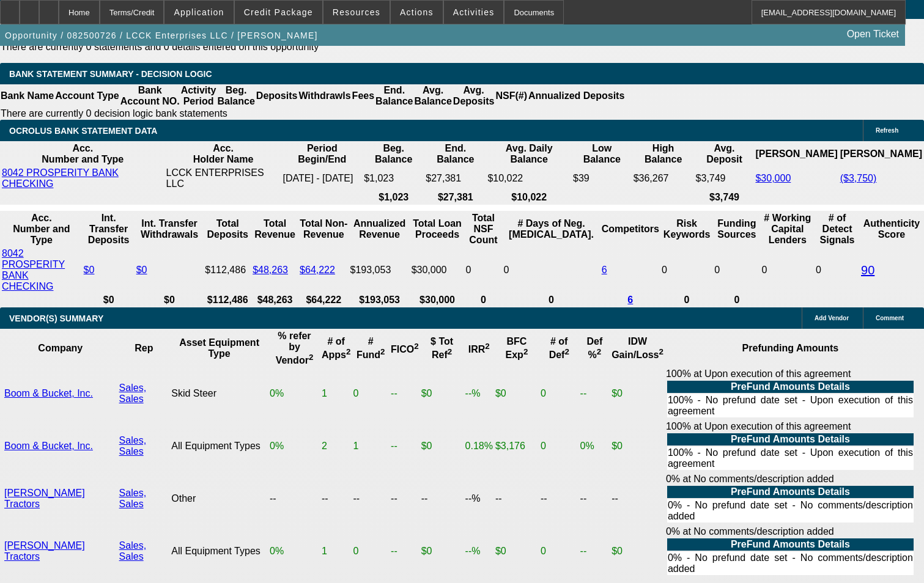 The image size is (924, 583). I want to click on b: $ Tot Ref, so click(442, 348).